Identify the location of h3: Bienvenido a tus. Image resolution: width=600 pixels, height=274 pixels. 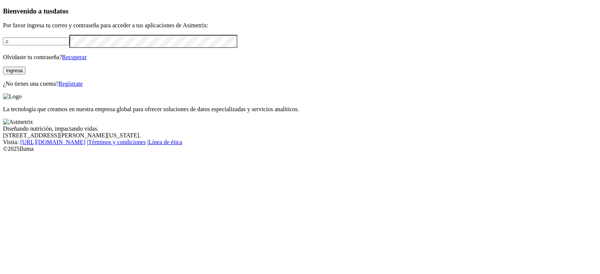
(300, 11).